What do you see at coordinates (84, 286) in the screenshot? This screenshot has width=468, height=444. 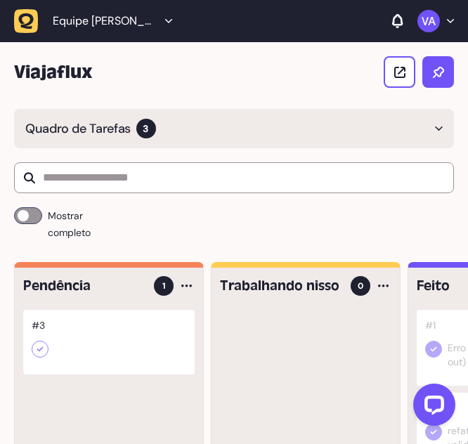 I see `h4: Pendência` at bounding box center [84, 286].